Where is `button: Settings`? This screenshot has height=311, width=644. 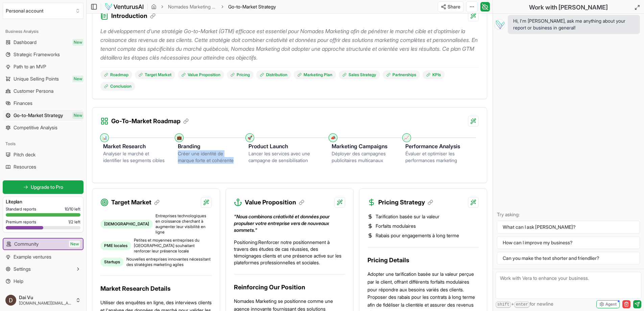 button: Settings is located at coordinates (43, 269).